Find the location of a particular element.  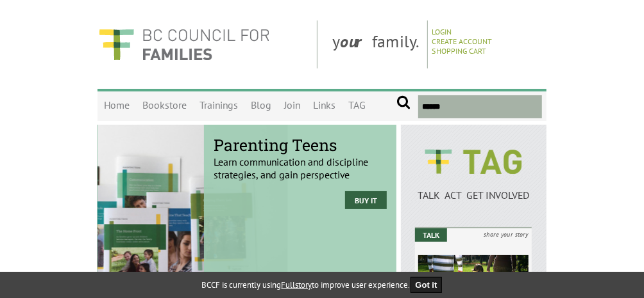

a: Links is located at coordinates (324, 105).